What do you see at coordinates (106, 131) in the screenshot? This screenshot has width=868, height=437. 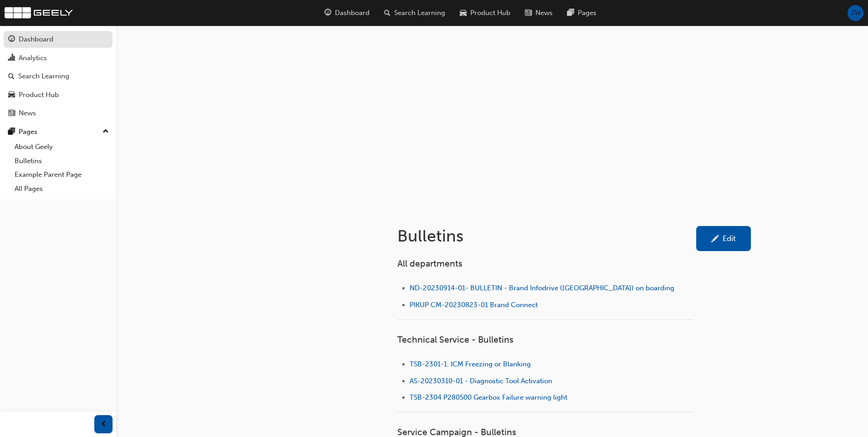 I see `span: up-icon` at bounding box center [106, 131].